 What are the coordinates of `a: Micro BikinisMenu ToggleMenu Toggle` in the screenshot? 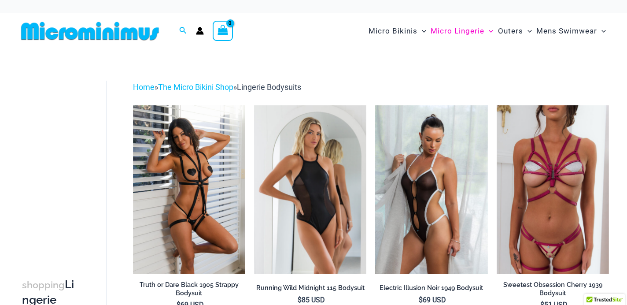 It's located at (397, 31).